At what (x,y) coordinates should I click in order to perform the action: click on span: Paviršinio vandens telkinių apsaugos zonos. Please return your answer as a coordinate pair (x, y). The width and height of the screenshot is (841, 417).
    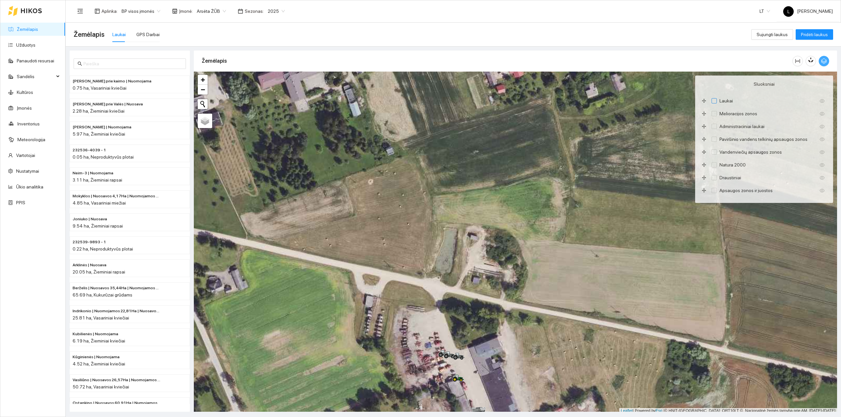
    Looking at the image, I should click on (763, 139).